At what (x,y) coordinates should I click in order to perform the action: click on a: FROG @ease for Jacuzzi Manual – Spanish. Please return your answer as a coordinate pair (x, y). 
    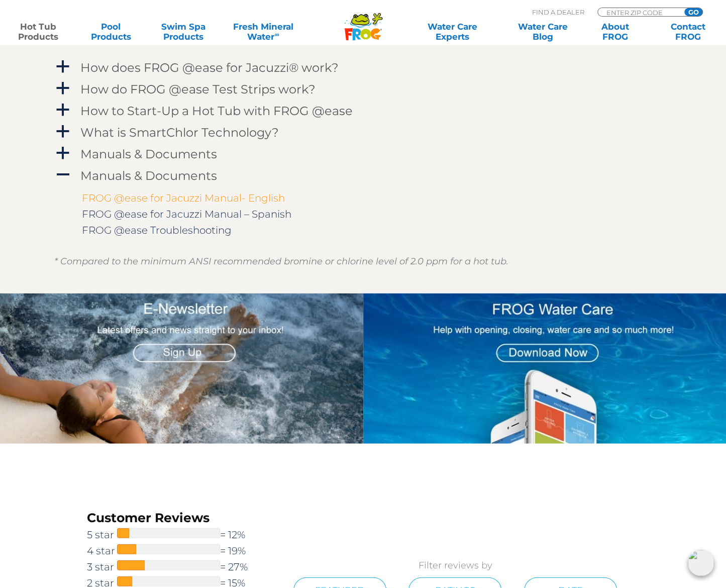
    Looking at the image, I should click on (187, 214).